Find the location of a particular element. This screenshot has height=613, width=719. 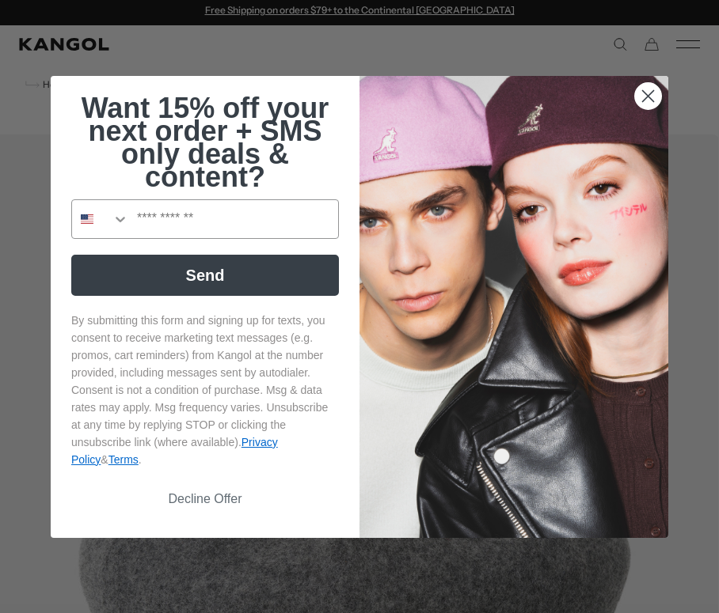

span: Want 15% off your next order + SMS only deals & content? is located at coordinates (205, 142).